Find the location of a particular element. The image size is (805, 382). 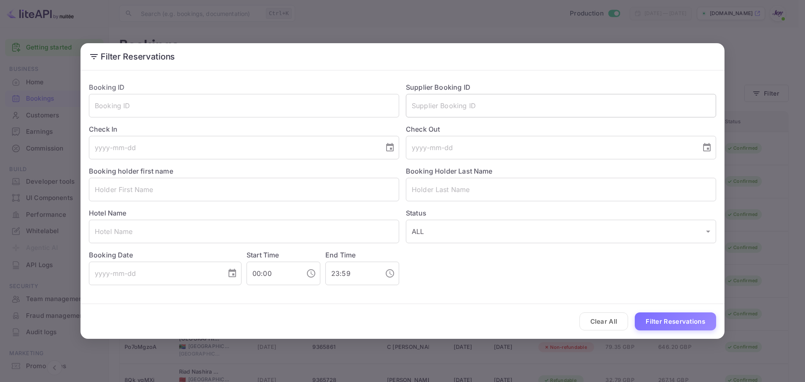

button: Choose time, selected time is 12:00 AM is located at coordinates (311, 273).